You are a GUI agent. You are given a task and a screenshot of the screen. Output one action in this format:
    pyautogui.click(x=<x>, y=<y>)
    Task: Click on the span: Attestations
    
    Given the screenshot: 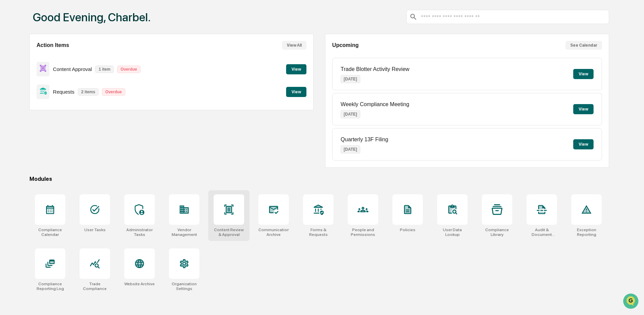 What is the action you would take?
    pyautogui.click(x=70, y=123)
    